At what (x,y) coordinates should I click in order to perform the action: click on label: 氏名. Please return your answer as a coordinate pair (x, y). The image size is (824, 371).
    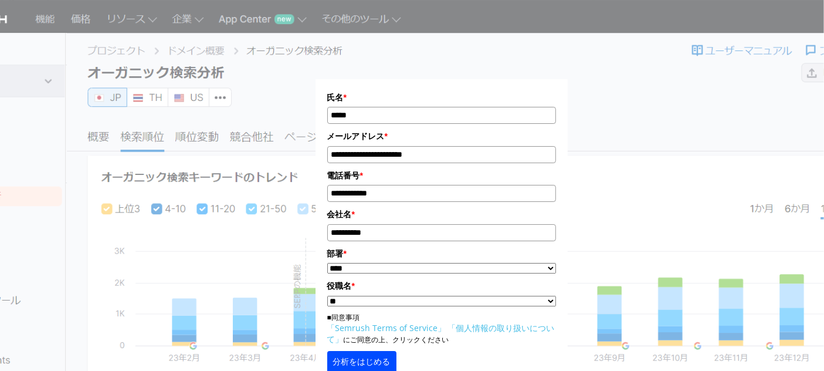
    Looking at the image, I should click on (442, 97).